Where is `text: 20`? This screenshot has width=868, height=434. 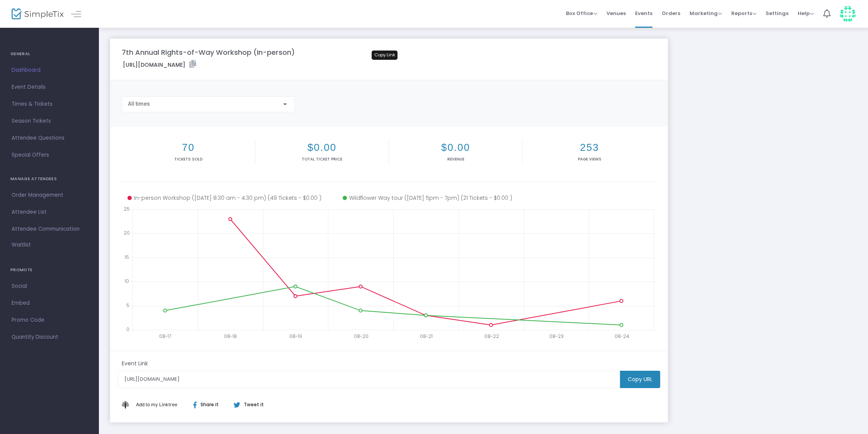
text: 20 is located at coordinates (127, 233).